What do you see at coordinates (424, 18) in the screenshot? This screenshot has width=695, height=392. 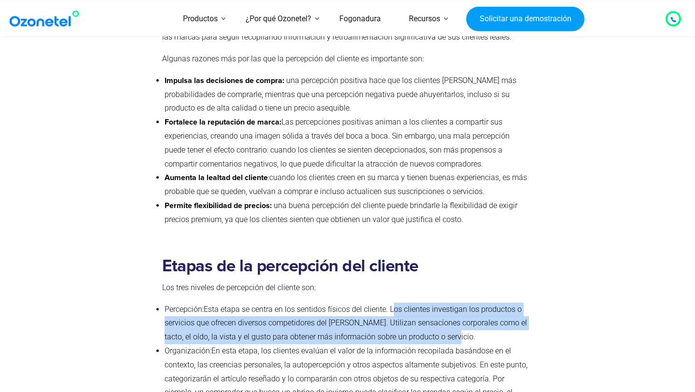 I see `font: Recursos` at bounding box center [424, 18].